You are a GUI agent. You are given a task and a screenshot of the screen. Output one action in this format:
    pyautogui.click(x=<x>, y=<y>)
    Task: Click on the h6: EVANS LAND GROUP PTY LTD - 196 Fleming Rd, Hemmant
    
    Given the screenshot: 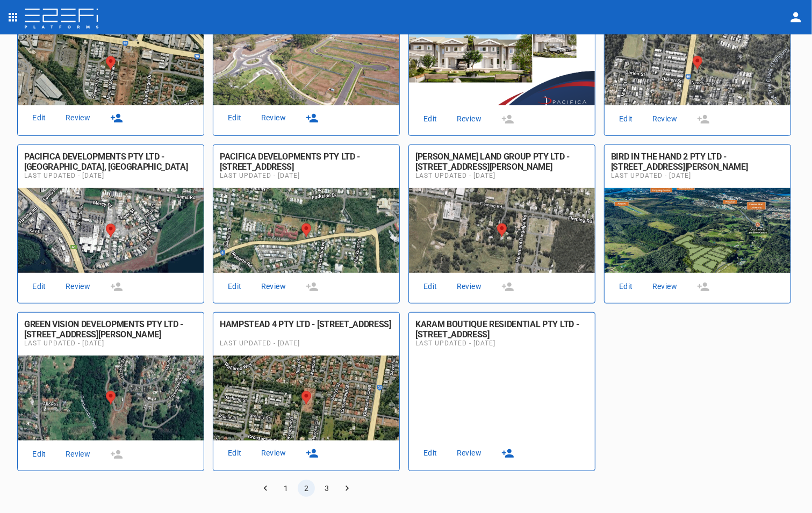 What is the action you would take?
    pyautogui.click(x=502, y=161)
    